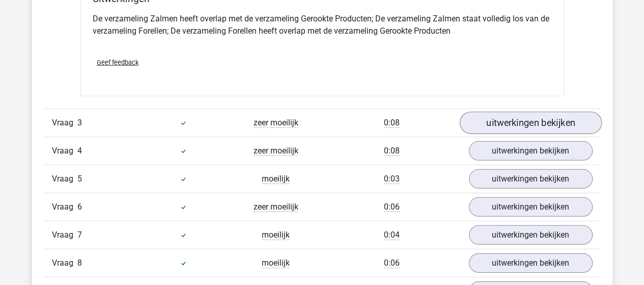 Image resolution: width=644 pixels, height=285 pixels. I want to click on span: 7, so click(79, 234).